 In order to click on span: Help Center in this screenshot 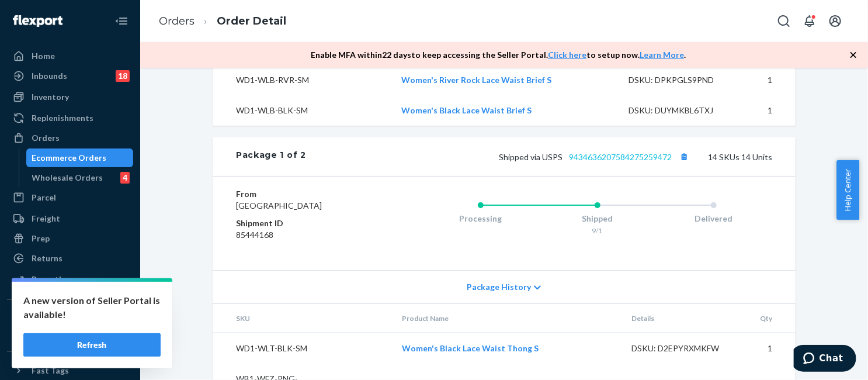, I will do `click(847, 190)`.